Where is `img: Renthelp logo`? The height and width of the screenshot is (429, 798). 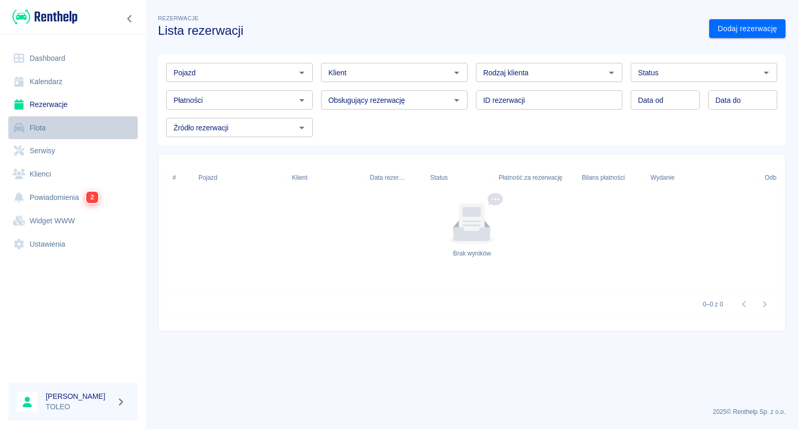
img: Renthelp logo is located at coordinates (45, 17).